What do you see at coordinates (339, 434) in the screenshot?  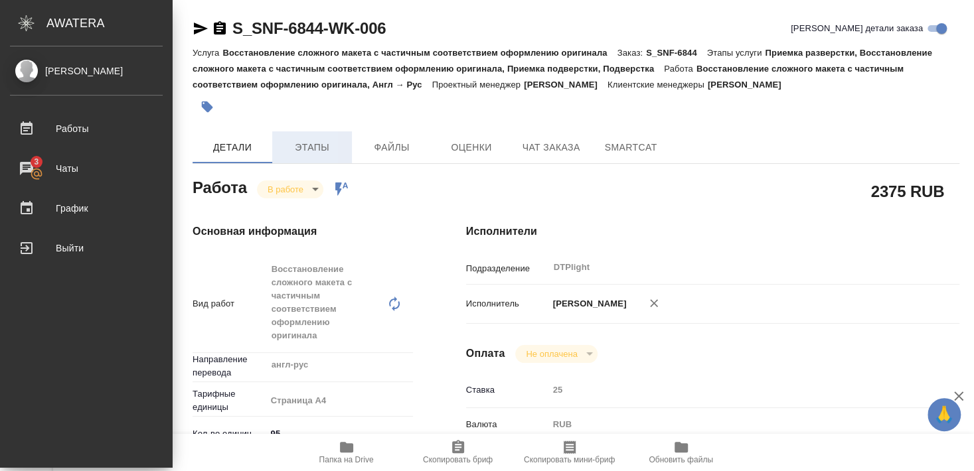 I see `input: ✎ Введи что-нибудь` at bounding box center [339, 434].